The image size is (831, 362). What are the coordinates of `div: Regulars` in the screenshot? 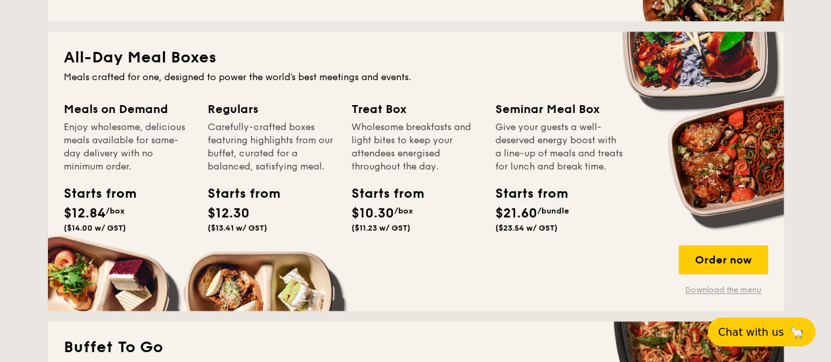 It's located at (271, 109).